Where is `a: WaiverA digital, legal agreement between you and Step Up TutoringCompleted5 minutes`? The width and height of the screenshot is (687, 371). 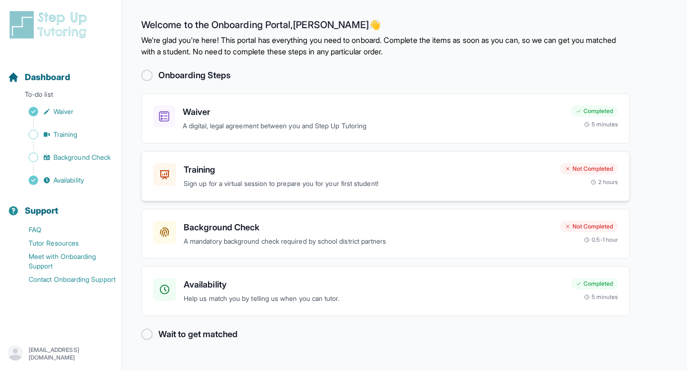
a: WaiverA digital, legal agreement between you and Step Up TutoringCompleted5 minutes is located at coordinates (386, 118).